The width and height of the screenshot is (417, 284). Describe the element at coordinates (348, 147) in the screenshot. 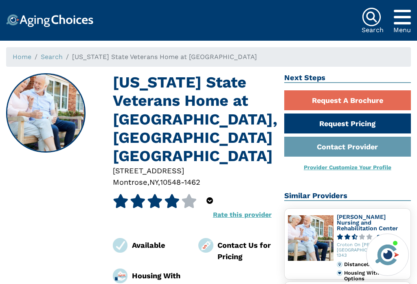

I see `a: Contact Provider` at that location.